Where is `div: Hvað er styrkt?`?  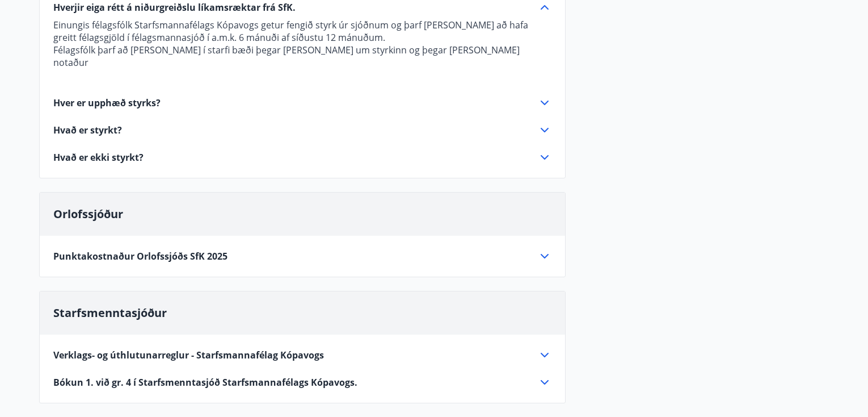 div: Hvað er styrkt? is located at coordinates (303, 130).